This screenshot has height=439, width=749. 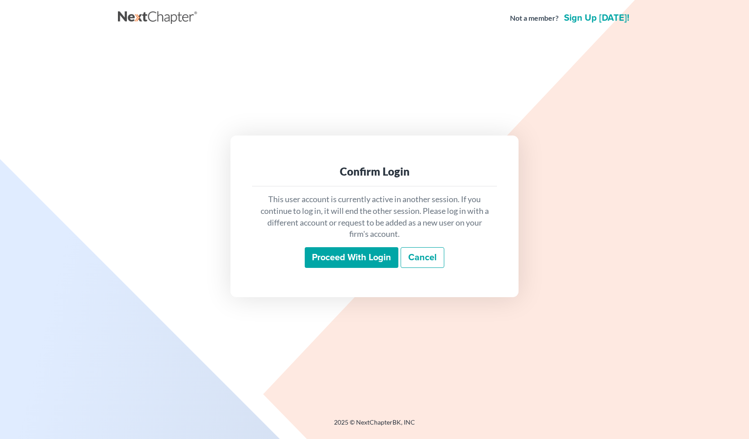 I want to click on p: This user account is currently active in another session. If you continue to log in, it will end ..., so click(x=374, y=216).